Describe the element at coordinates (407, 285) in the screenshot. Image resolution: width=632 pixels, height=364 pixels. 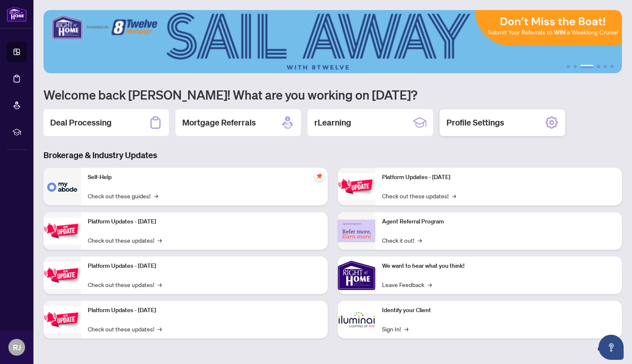
I see `a: Leave Feedback→` at that location.